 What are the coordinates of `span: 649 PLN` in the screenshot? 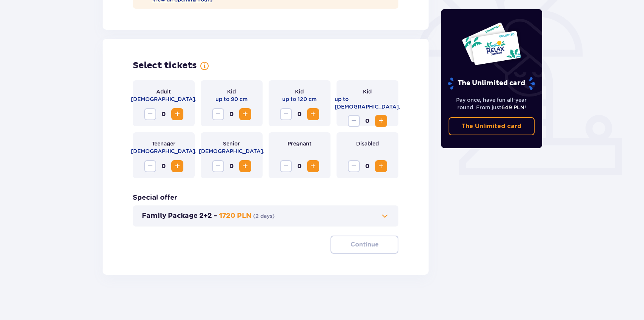 It's located at (513, 107).